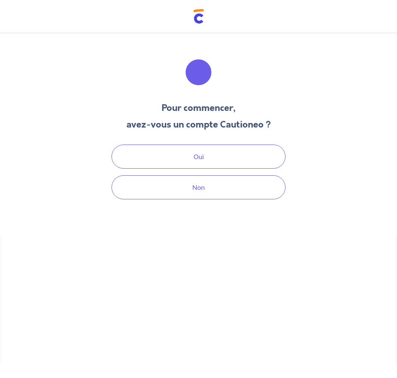  Describe the element at coordinates (199, 124) in the screenshot. I see `h3: avez-vous un compte Cautioneo ?` at that location.